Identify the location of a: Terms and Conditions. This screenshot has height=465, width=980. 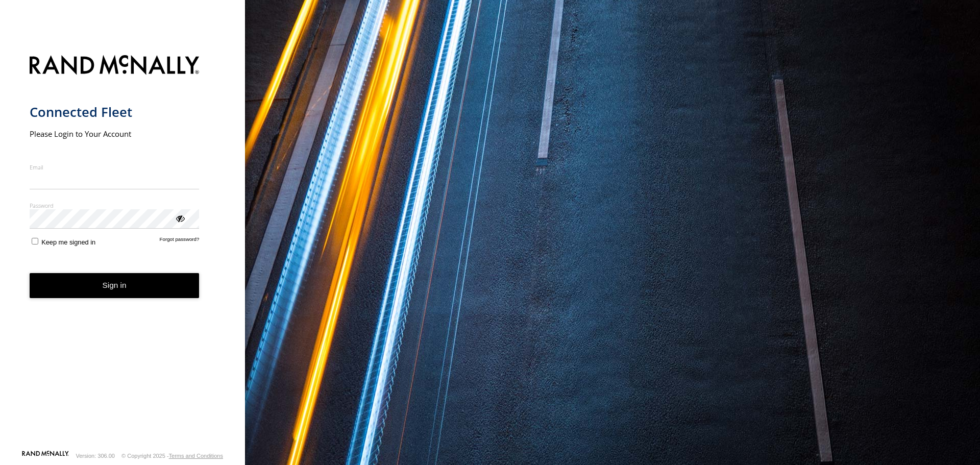
(196, 456).